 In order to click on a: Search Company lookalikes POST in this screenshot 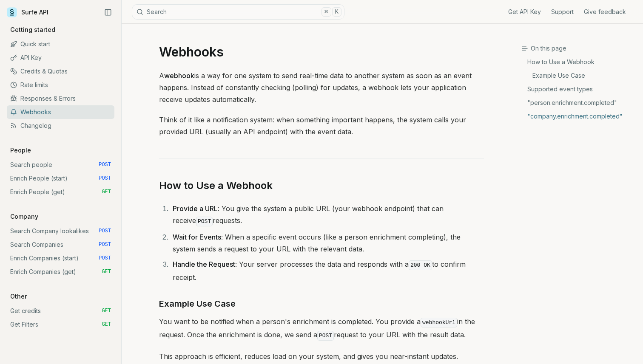, I will do `click(61, 231)`.